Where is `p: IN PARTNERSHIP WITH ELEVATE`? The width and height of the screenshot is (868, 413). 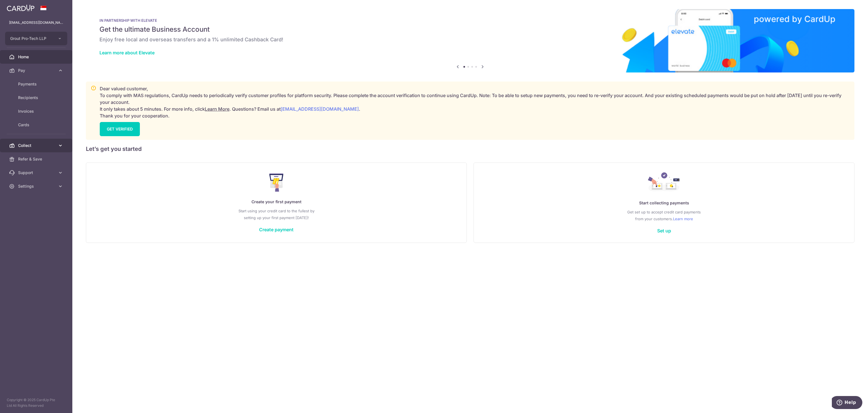
p: IN PARTNERSHIP WITH ELEVATE is located at coordinates (470, 21).